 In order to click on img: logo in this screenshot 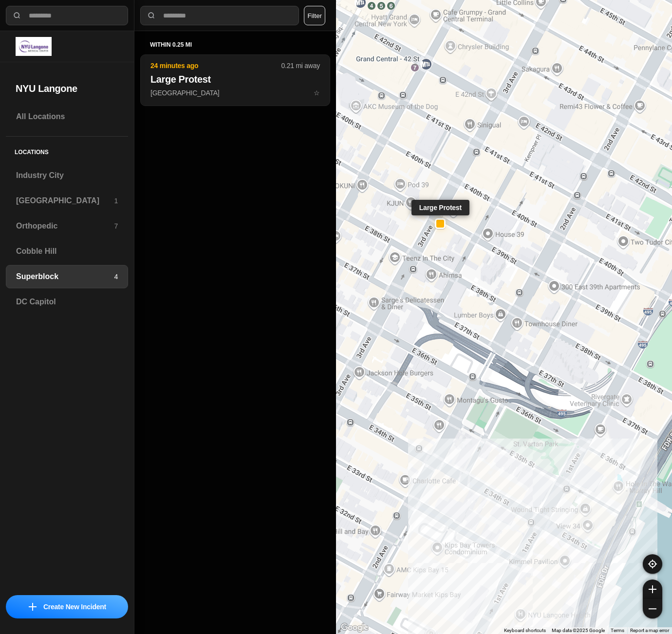, I will do `click(34, 46)`.